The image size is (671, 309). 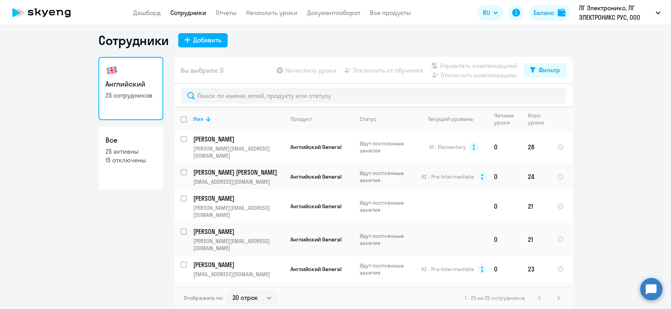 I want to click on a: Сотрудники, so click(x=188, y=13).